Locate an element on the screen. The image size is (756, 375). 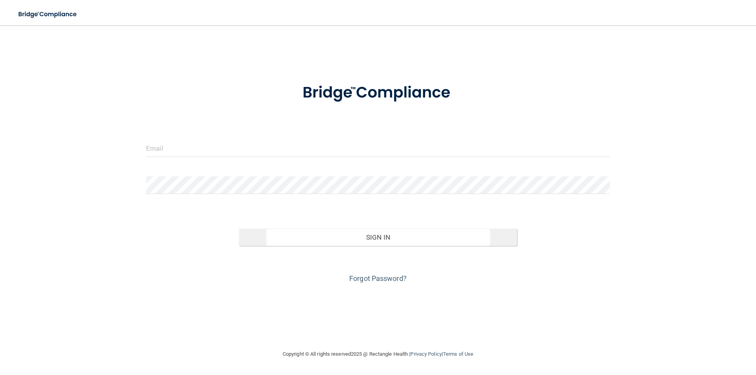
div: Copyright © All rights reserved 2025 @ Rectangle Health | | is located at coordinates (378, 354).